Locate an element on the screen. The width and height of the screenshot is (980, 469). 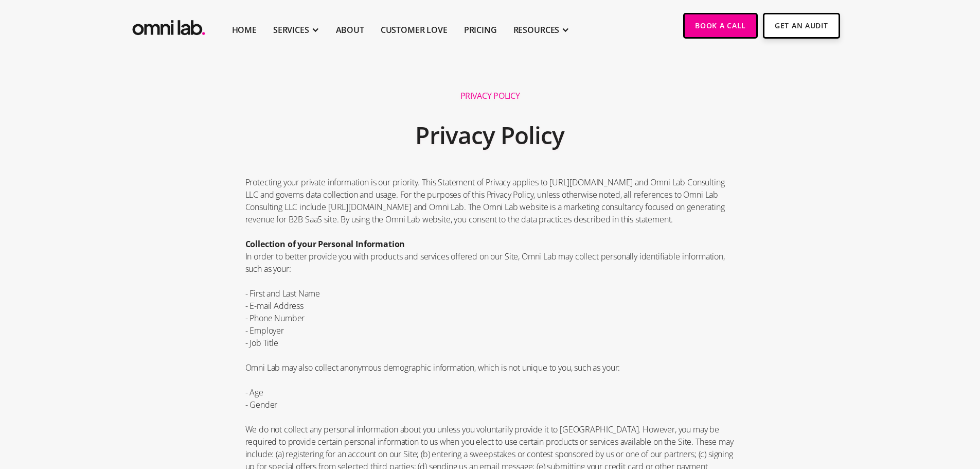
p: In order to better provide you with products and services offered on our Site, Omni Lab may colle... is located at coordinates (490, 263).